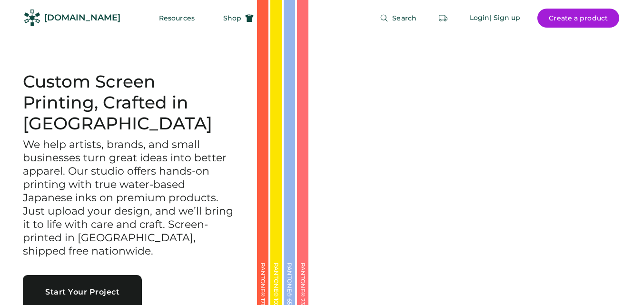 This screenshot has width=643, height=305. What do you see at coordinates (480, 18) in the screenshot?
I see `div: Login` at bounding box center [480, 18].